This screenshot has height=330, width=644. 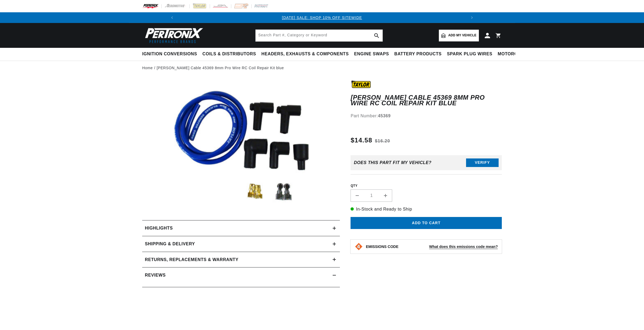 What do you see at coordinates (392, 163) in the screenshot?
I see `div: Does This part fit My vehicle?` at bounding box center [392, 163].